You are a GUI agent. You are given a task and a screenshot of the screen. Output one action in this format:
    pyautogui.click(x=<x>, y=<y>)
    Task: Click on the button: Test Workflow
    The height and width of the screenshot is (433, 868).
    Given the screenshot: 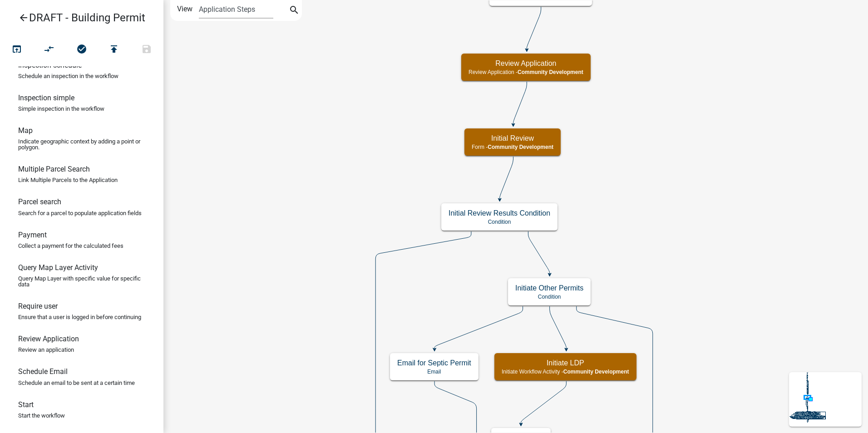 What is the action you would take?
    pyautogui.click(x=17, y=49)
    